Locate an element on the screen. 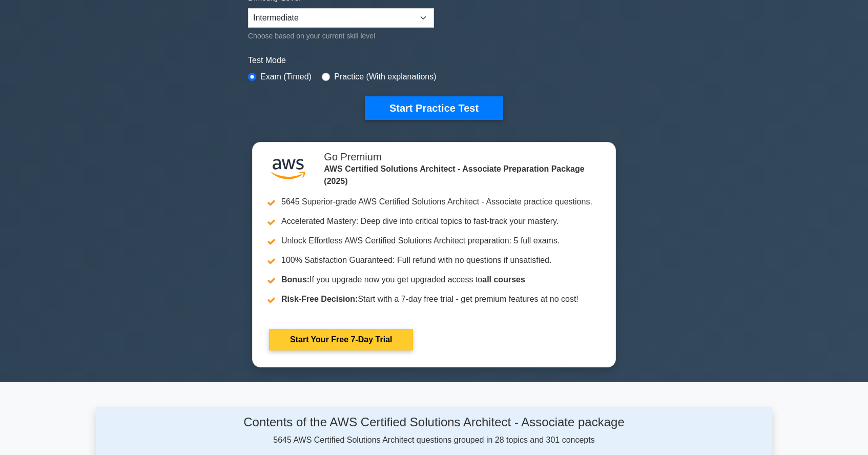 The width and height of the screenshot is (868, 455). a: Start Your Free 7-Day Trial is located at coordinates (341, 339).